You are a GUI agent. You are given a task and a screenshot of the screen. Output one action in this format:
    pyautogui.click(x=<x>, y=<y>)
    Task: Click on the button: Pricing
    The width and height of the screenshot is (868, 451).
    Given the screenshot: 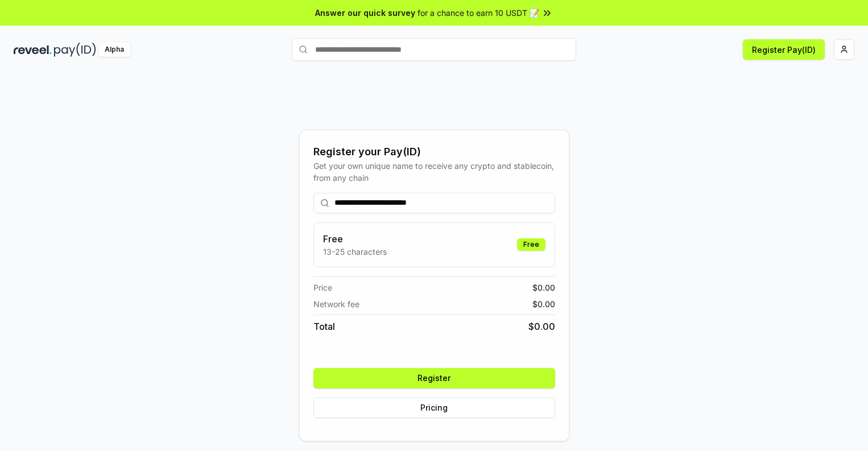 What is the action you would take?
    pyautogui.click(x=434, y=408)
    